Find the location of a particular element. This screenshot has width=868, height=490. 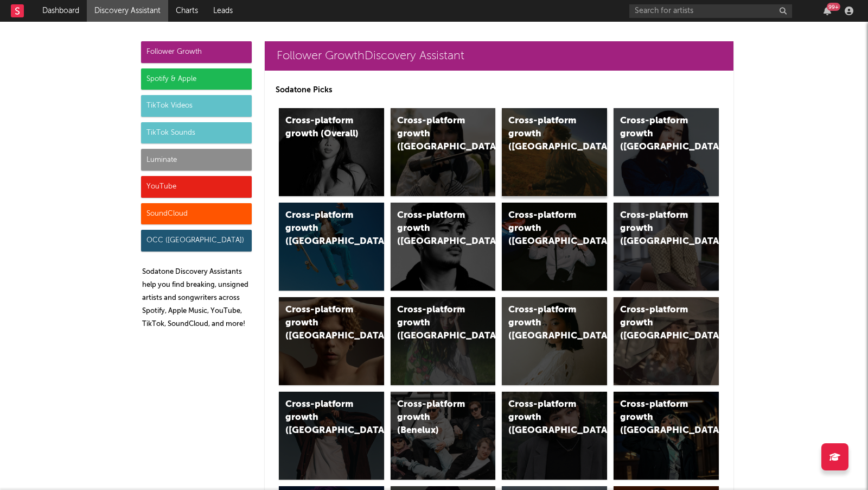

a: Follower GrowthDiscovery Assistant is located at coordinates (500, 56).